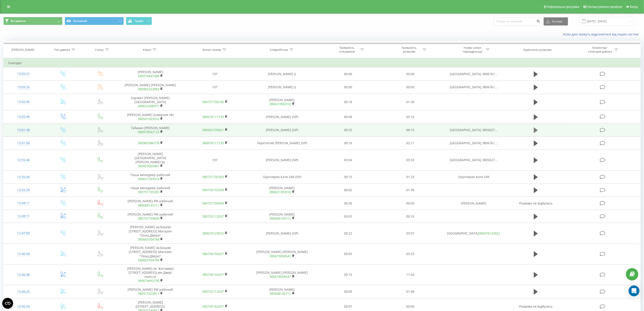 The height and width of the screenshot is (311, 644). What do you see at coordinates (94, 21) in the screenshot?
I see `button: Основний` at bounding box center [94, 21].